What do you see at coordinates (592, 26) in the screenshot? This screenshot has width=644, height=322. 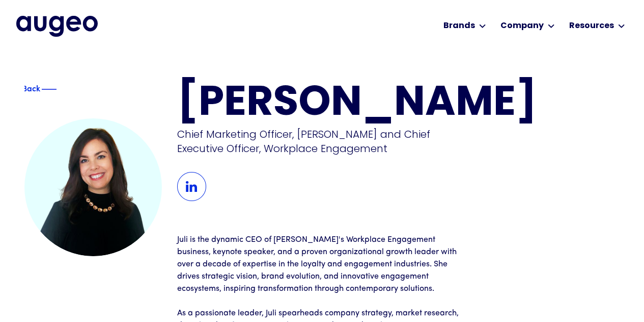 I see `div: Resources` at bounding box center [592, 26].